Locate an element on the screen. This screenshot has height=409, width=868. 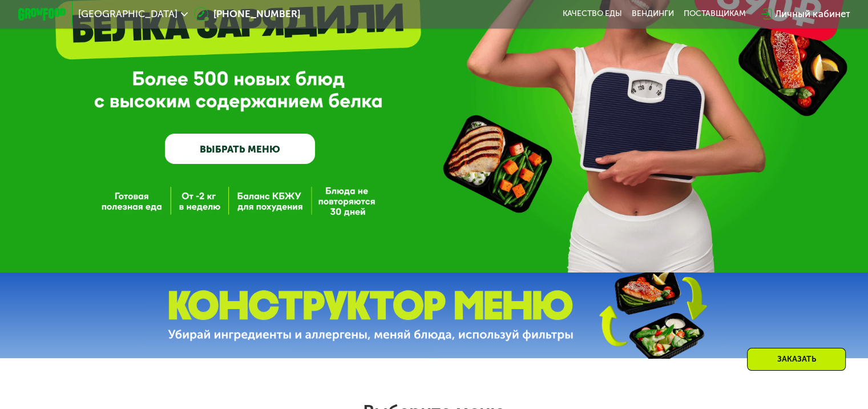
div: поставщикам is located at coordinates (714, 13).